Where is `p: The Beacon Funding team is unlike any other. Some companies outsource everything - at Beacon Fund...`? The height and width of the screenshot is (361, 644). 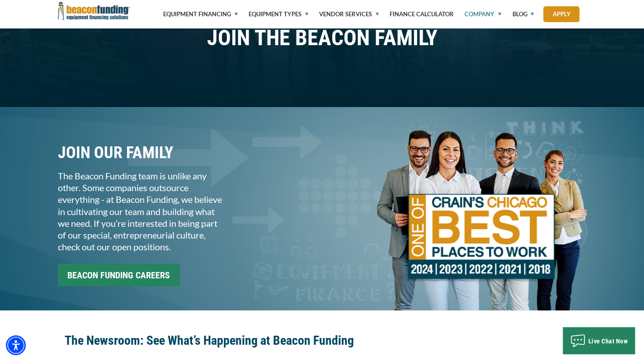 p: The Beacon Funding team is unlike any other. Some companies outsource everything - at Beacon Fund... is located at coordinates (140, 211).